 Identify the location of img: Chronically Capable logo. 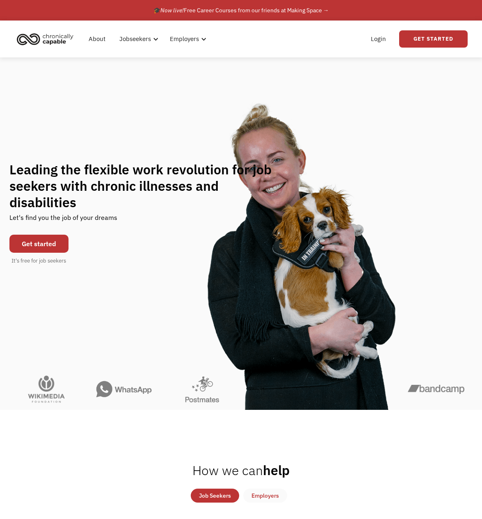
(45, 39).